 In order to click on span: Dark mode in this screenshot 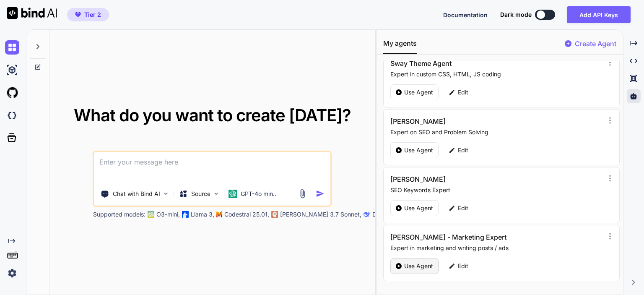, I will do `click(516, 15)`.